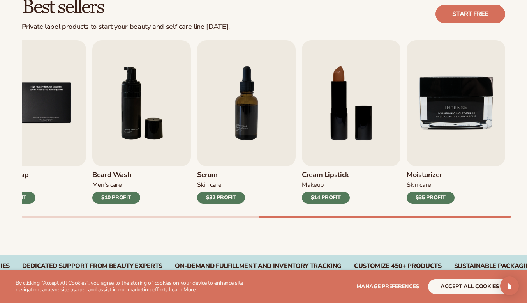 The height and width of the screenshot is (303, 527). What do you see at coordinates (221, 197) in the screenshot?
I see `div: $32 PROFIT` at bounding box center [221, 197].